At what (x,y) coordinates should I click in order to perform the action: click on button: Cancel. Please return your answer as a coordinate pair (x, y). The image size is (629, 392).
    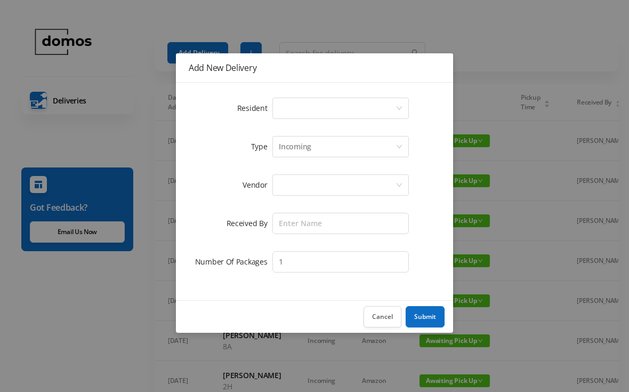
    Looking at the image, I should click on (382, 317).